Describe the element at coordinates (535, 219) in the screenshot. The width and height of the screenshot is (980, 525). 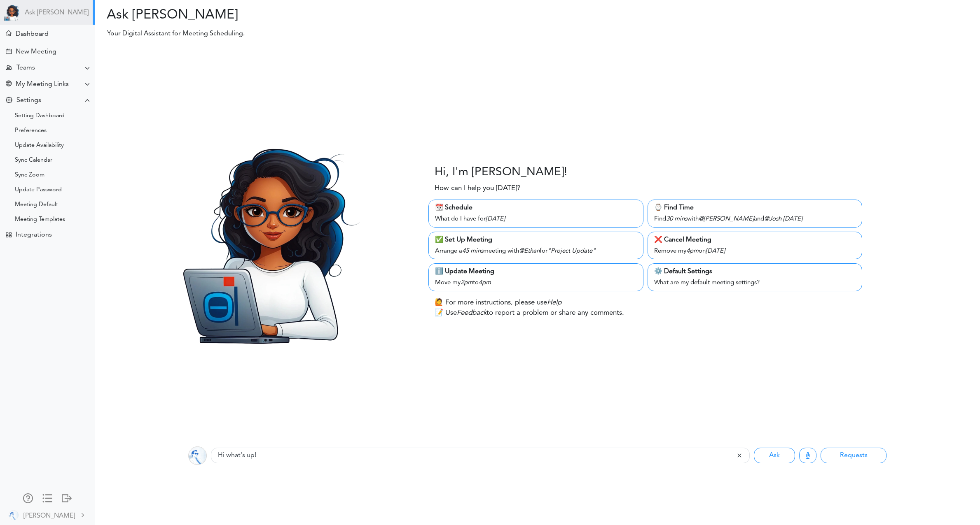
I see `div: What do I have for` at that location.